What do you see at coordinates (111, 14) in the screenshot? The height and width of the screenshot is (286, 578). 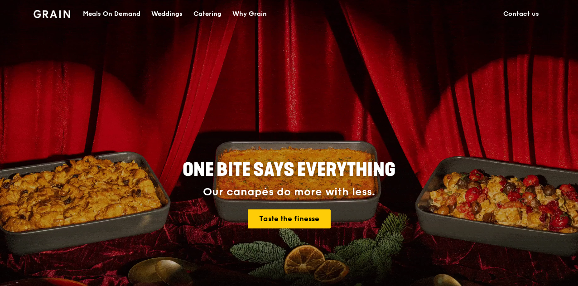 I see `div: Meals On Demand` at bounding box center [111, 14].